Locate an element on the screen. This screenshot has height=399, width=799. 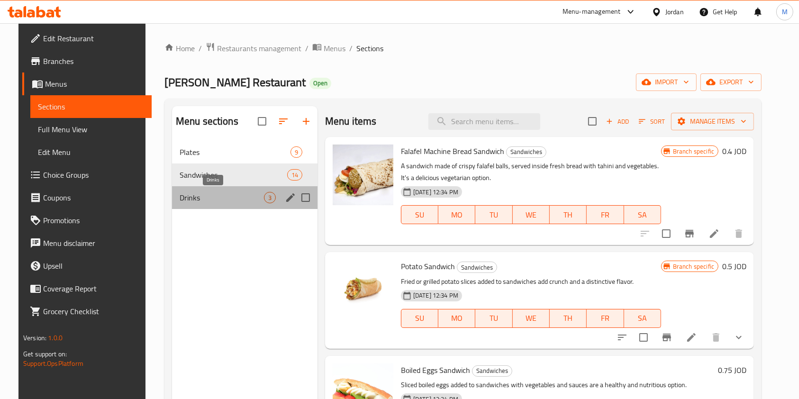
svg: Show Choices is located at coordinates (739, 338).